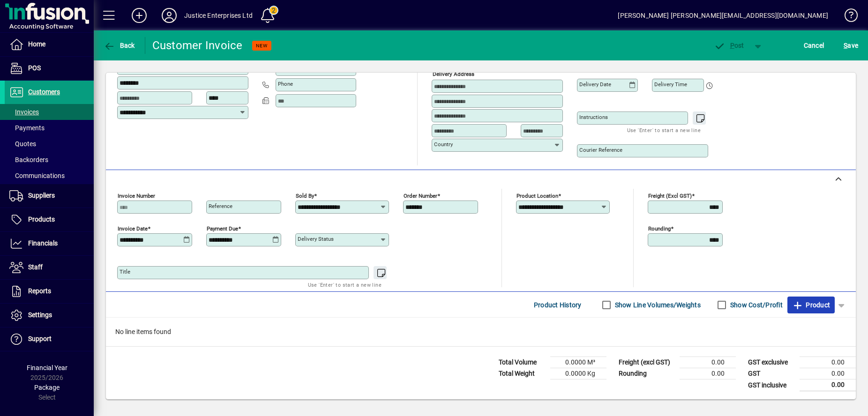 The height and width of the screenshot is (416, 868). Describe the element at coordinates (578, 374) in the screenshot. I see `td: 0.0000 Kg` at that location.